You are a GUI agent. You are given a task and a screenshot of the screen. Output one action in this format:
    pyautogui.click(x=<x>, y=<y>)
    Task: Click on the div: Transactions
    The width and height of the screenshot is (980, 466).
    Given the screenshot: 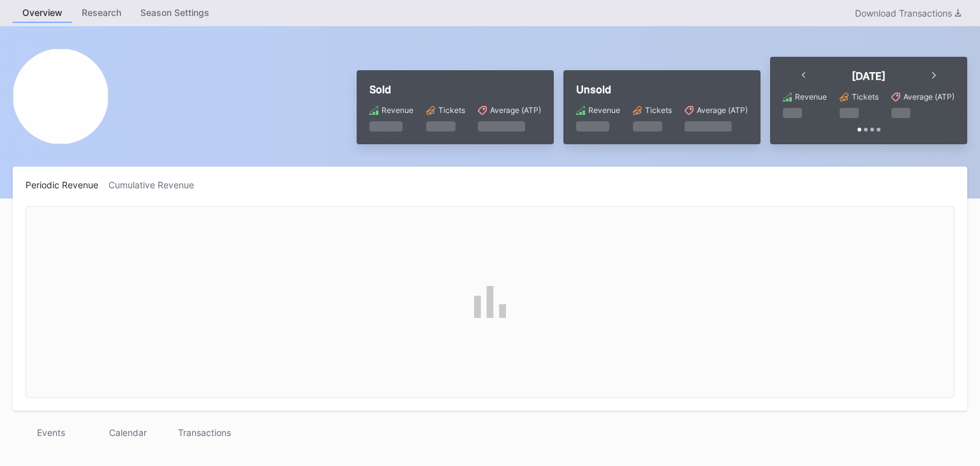 What is the action you would take?
    pyautogui.click(x=204, y=432)
    